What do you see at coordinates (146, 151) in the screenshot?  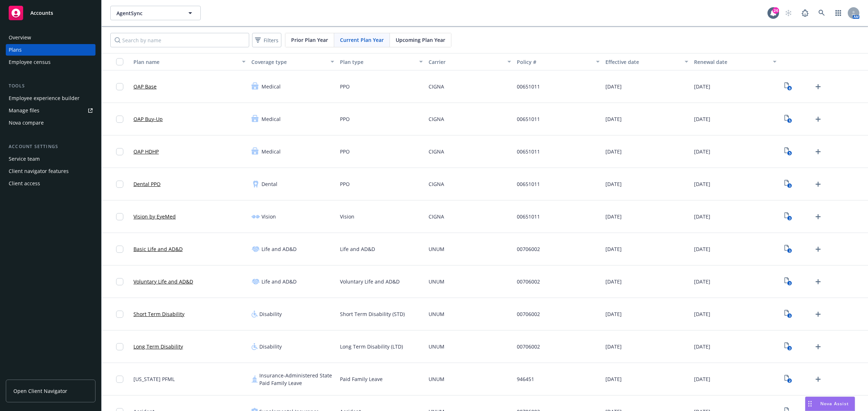 I see `a: OAP HDHP` at bounding box center [146, 151].